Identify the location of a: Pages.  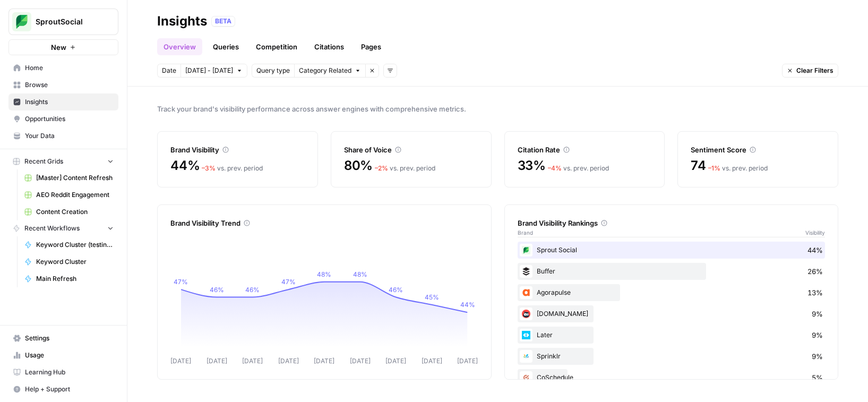
(371, 47).